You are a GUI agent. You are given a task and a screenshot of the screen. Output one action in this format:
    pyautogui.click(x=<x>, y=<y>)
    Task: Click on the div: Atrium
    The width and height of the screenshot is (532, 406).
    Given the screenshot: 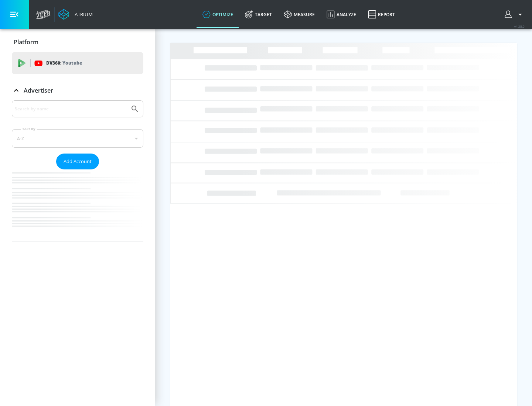 What is the action you would take?
    pyautogui.click(x=82, y=15)
    